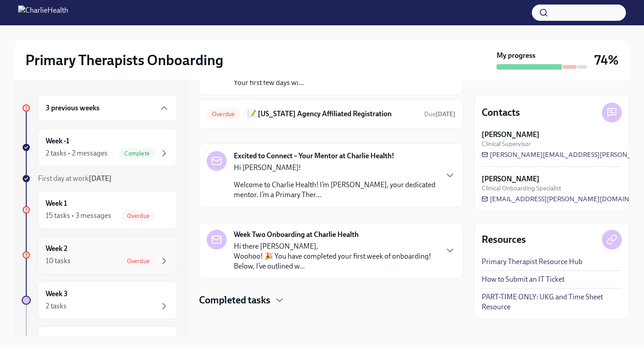 This screenshot has width=644, height=345. I want to click on h6: Week -1, so click(57, 141).